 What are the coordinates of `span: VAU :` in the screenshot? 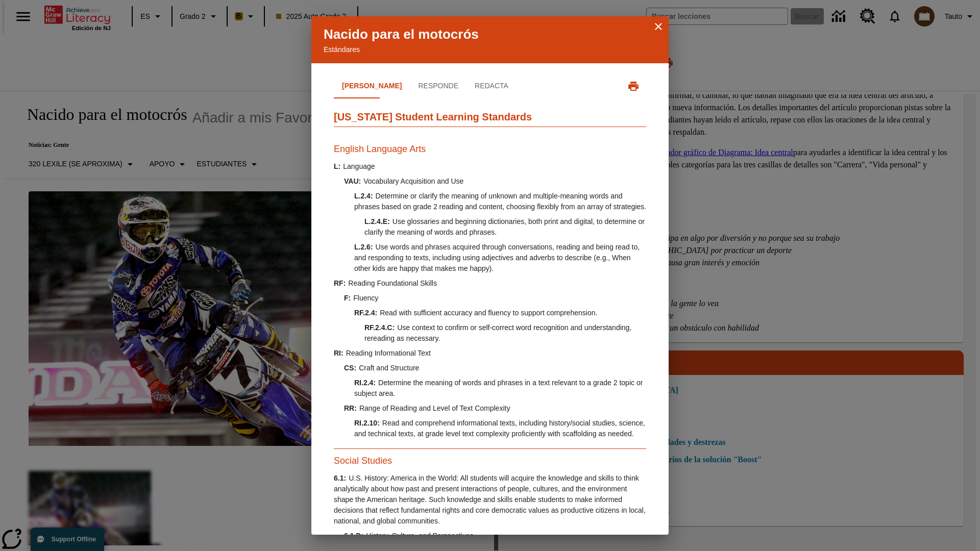 It's located at (353, 181).